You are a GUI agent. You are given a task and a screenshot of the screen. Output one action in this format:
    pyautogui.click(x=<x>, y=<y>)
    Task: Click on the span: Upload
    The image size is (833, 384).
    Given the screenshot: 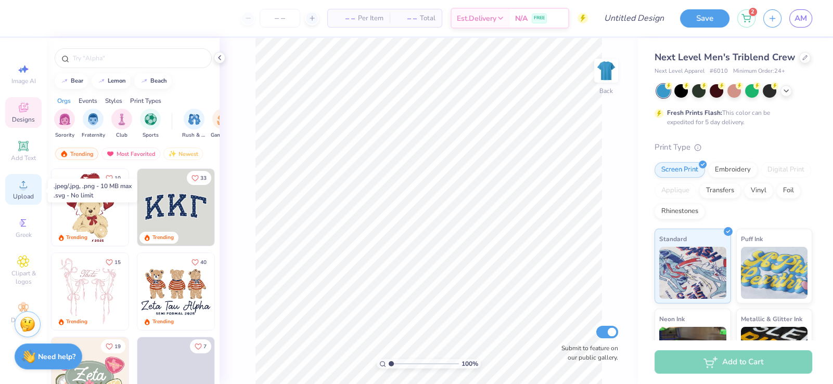 What is the action you would take?
    pyautogui.click(x=23, y=197)
    